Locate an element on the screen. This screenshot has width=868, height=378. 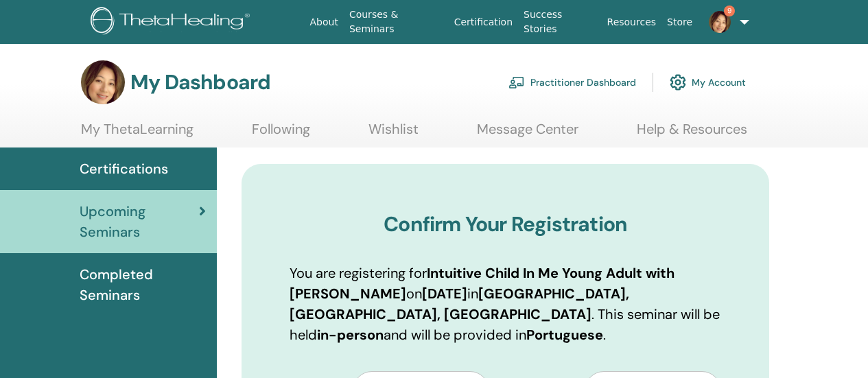
img: cog.svg is located at coordinates (678, 82).